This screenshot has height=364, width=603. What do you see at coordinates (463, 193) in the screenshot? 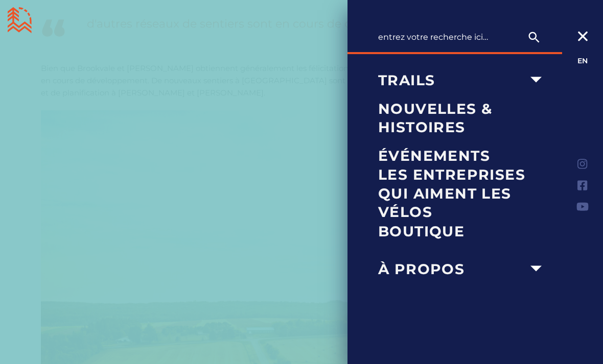
I see `span: Les entreprises qui aiment les vélos` at bounding box center [463, 193].